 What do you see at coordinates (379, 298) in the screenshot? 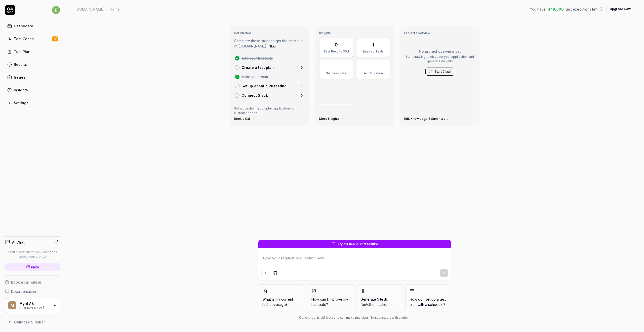
I see `button: Generate 5 tests forAuthentication` at bounding box center [379, 298].